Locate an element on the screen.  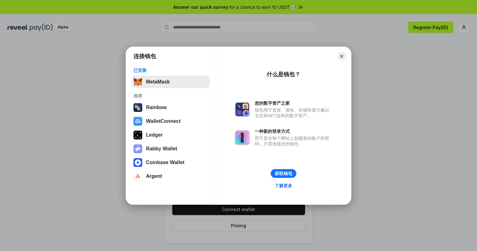
img: svg+xml,%3Csvg%20fill%3D%22none%22%20height%3D%2233%22%20viewBox%3D%220%200%2035%2033%22%20width%... is located at coordinates (138, 82).